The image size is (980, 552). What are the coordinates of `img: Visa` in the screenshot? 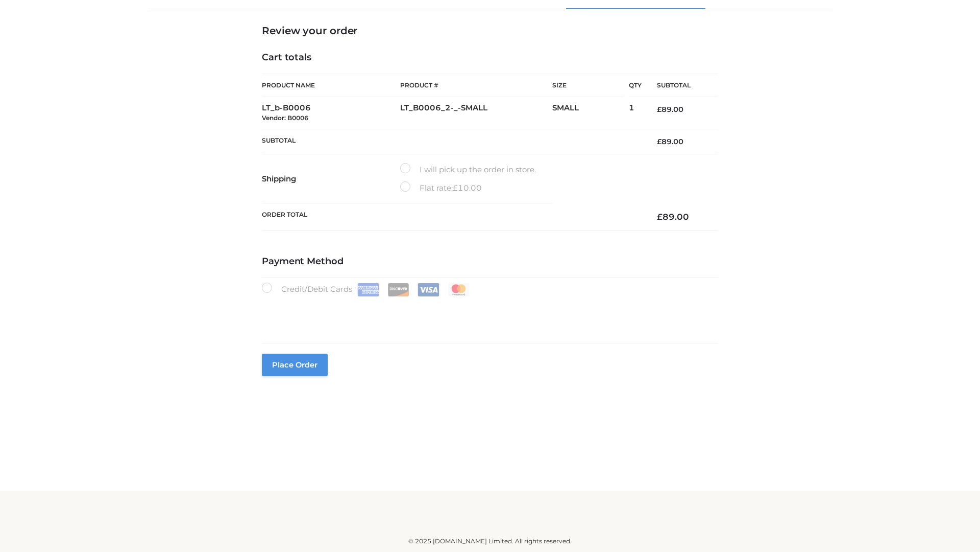 It's located at (428, 289).